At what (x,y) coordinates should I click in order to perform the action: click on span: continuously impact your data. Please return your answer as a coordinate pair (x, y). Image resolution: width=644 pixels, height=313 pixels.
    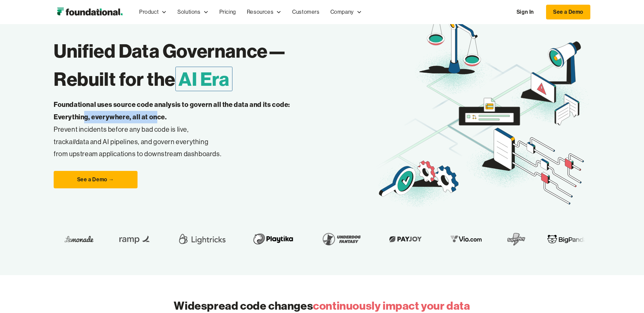
    Looking at the image, I should click on (392, 306).